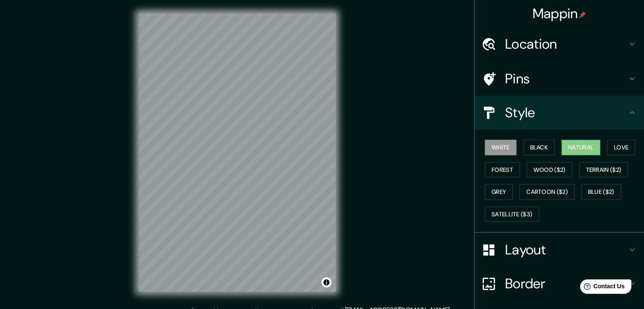 The width and height of the screenshot is (644, 309). I want to click on h4: Border, so click(566, 284).